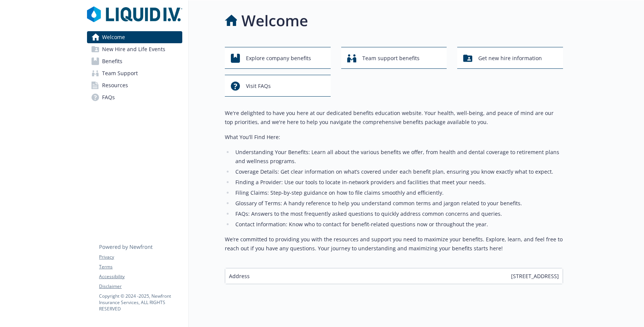 The width and height of the screenshot is (644, 327). I want to click on li: Glossary of Terms: A handy reference to help you understand common terms and jargon related to yo..., so click(398, 204).